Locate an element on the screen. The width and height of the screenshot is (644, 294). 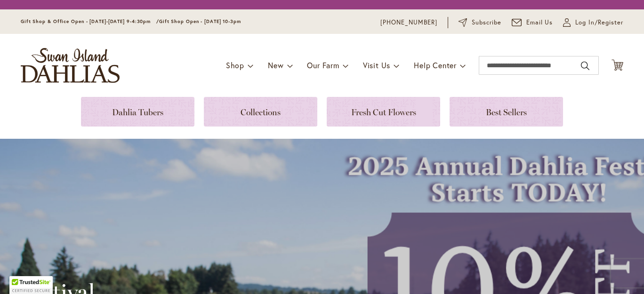
span: Email Us is located at coordinates (539, 23).